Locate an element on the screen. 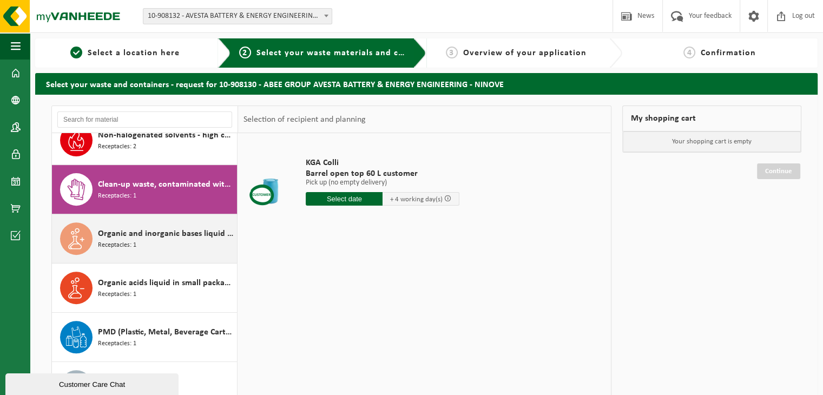  button: Non-halogenated solvents - high calorific value in small packaging Receptacles: 2 is located at coordinates (144, 140).